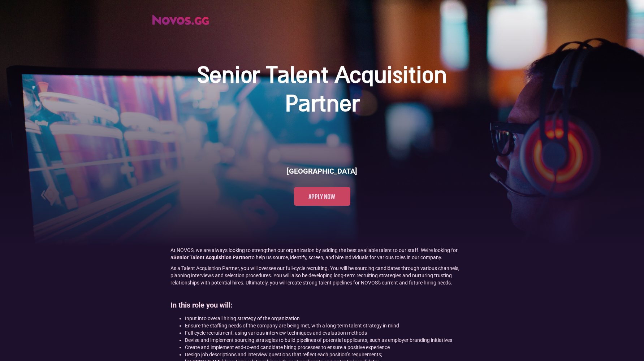  Describe the element at coordinates (329, 355) in the screenshot. I see `li: Design job descriptions and interview questions that reflect each position’s requirements;` at that location.